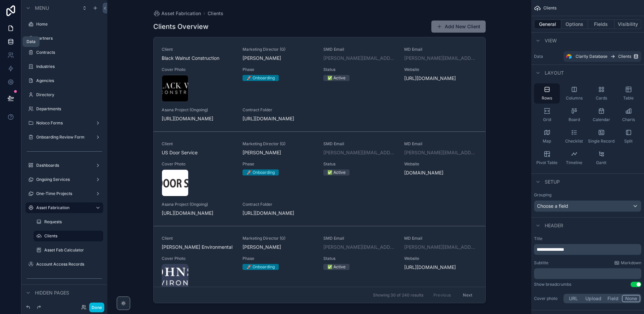 The width and height of the screenshot is (644, 314). What do you see at coordinates (72, 222) in the screenshot?
I see `a: Requests` at bounding box center [72, 222].